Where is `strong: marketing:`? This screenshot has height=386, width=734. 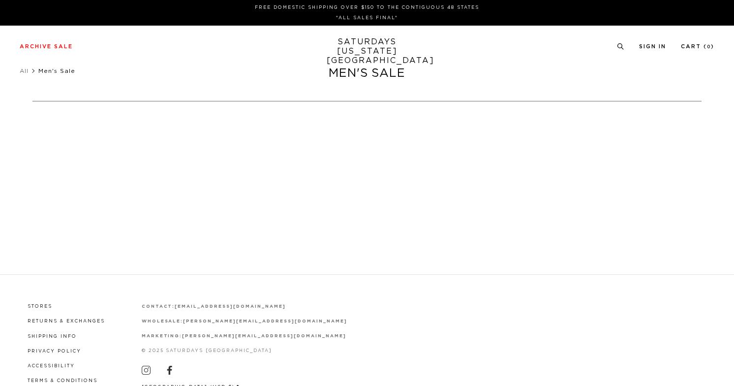
strong: marketing: is located at coordinates (162, 336).